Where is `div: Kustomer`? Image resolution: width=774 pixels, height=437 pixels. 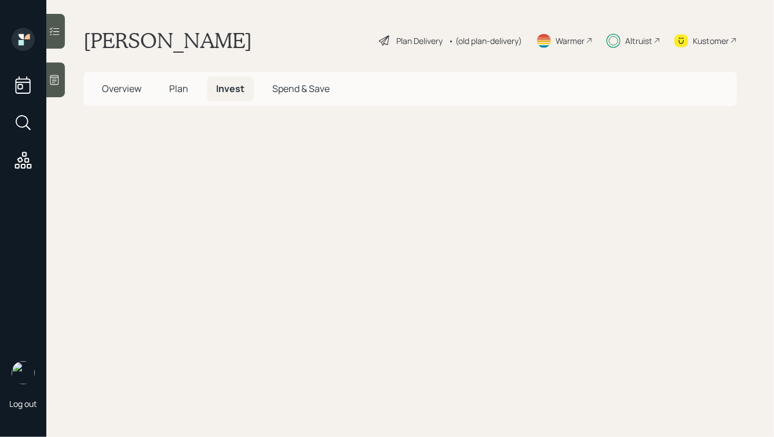
div: Kustomer is located at coordinates (710, 41).